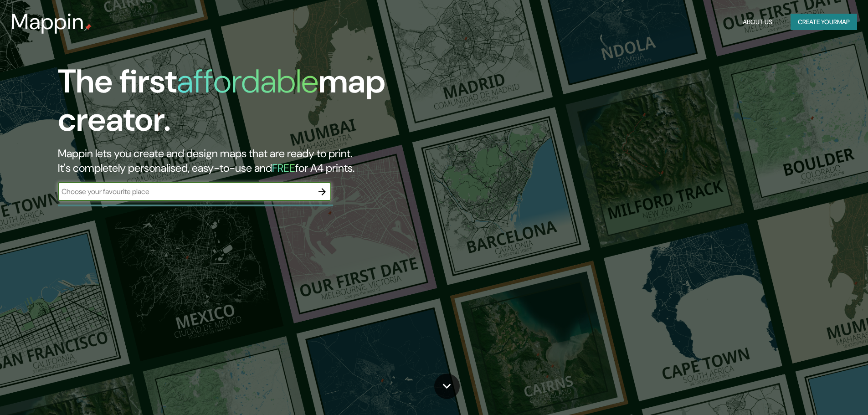 Image resolution: width=868 pixels, height=415 pixels. What do you see at coordinates (88, 28) in the screenshot?
I see `img: mappin-pin` at bounding box center [88, 28].